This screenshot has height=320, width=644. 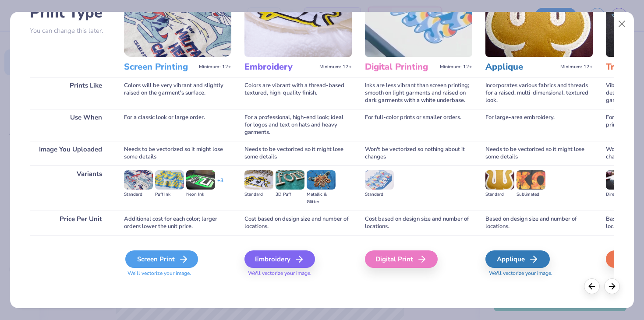 I want to click on div: Won't be vectorized so nothing about it changes, so click(x=418, y=153).